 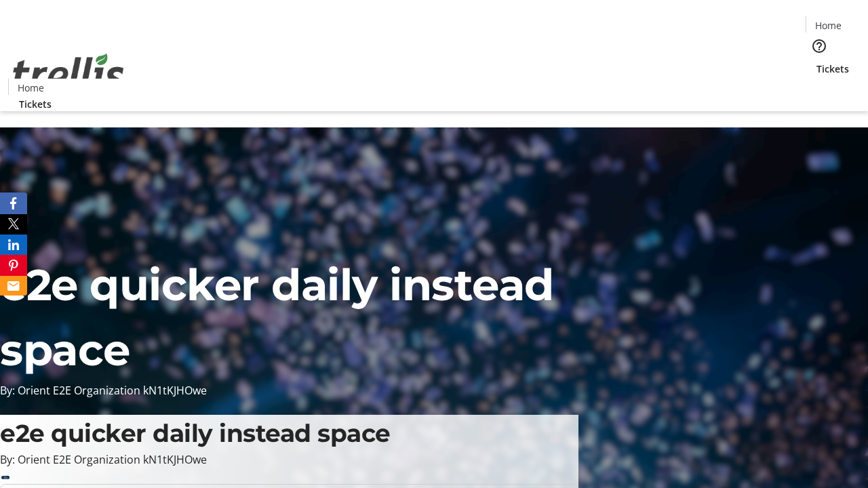 What do you see at coordinates (819, 46) in the screenshot?
I see `button: Help` at bounding box center [819, 46].